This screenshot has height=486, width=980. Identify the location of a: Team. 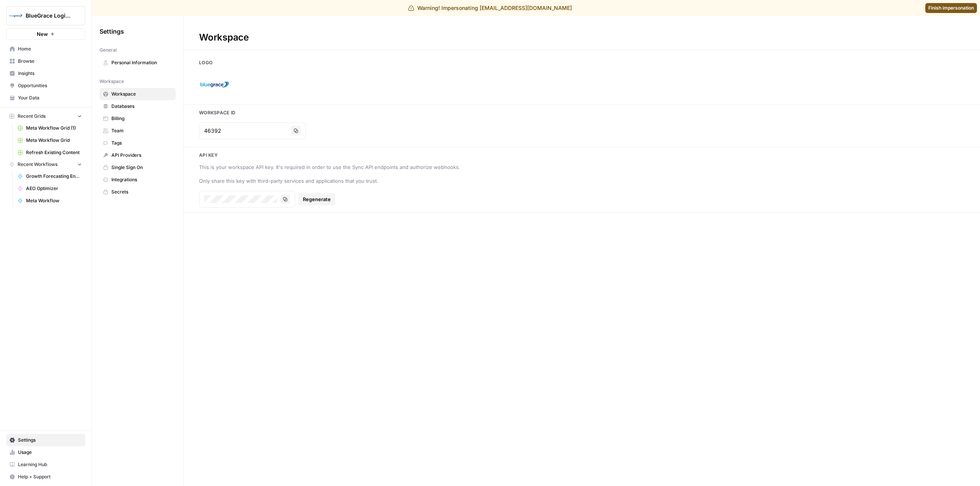
(138, 131).